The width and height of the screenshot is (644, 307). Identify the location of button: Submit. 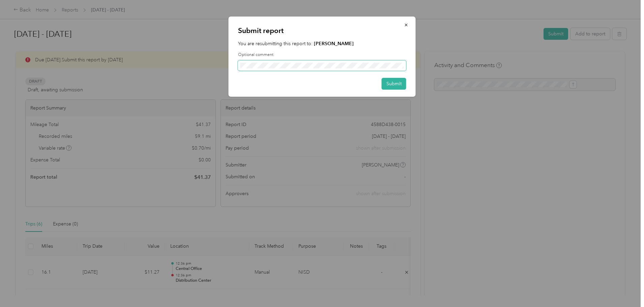
(394, 83).